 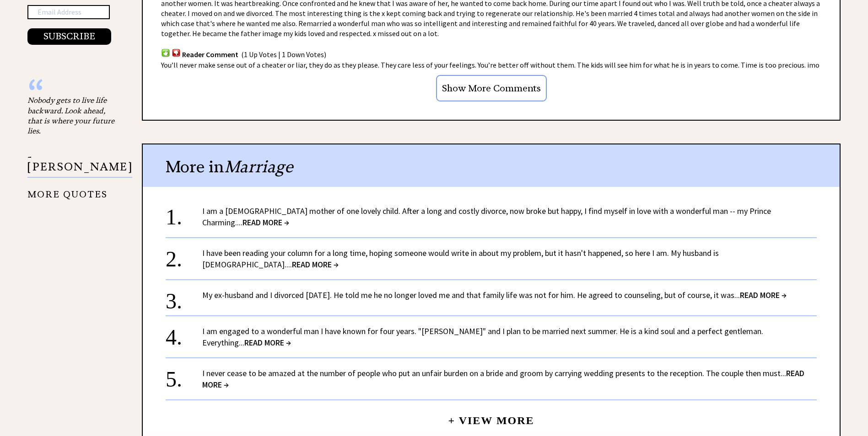 What do you see at coordinates (503, 379) in the screenshot?
I see `a: I never cease to be amazed at the number of people who put an unfair burden on a bride and groom ...` at bounding box center [503, 379].